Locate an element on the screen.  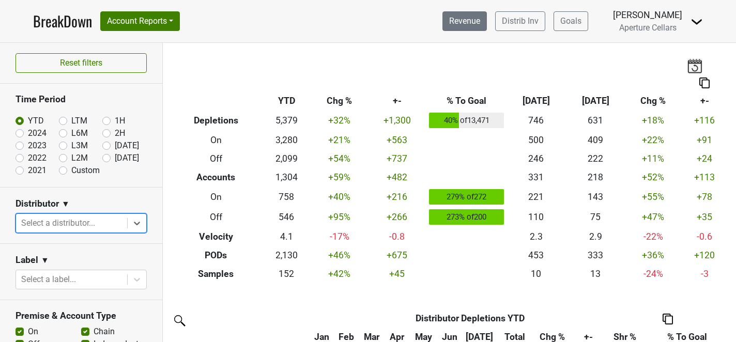
label: 2024 is located at coordinates (37, 133).